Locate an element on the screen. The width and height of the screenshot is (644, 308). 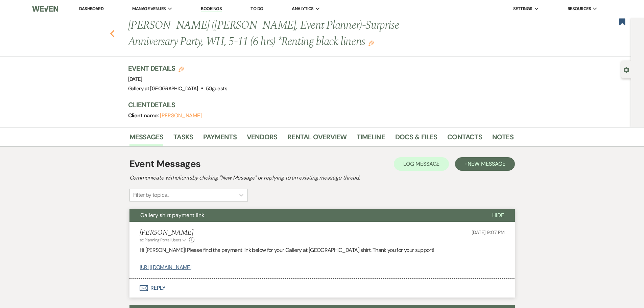
button: Log Message is located at coordinates (421, 164).